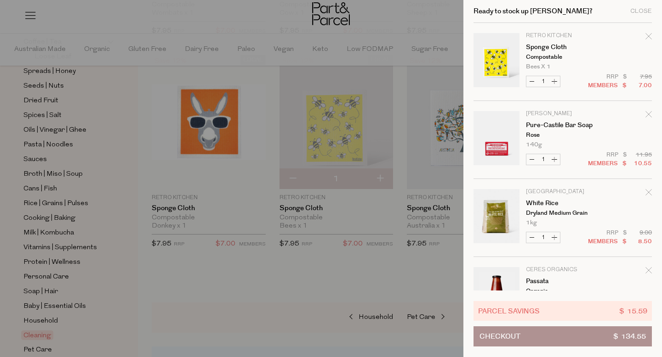 The height and width of the screenshot is (357, 662). I want to click on span: 140g, so click(533, 145).